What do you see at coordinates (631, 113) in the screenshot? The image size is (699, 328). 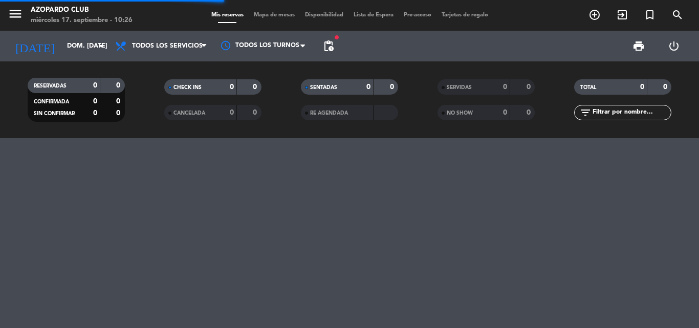 I see `input: Filtrar por nombre...` at bounding box center [631, 113].